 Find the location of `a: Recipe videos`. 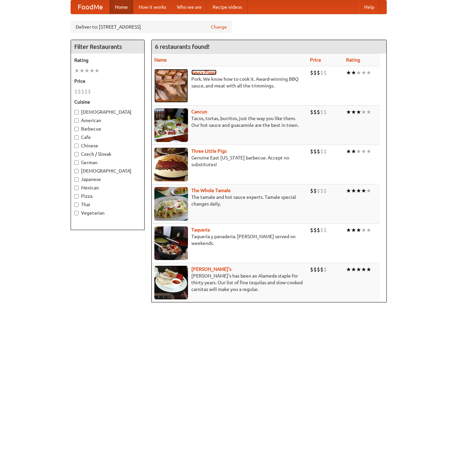

a: Recipe videos is located at coordinates (228, 7).